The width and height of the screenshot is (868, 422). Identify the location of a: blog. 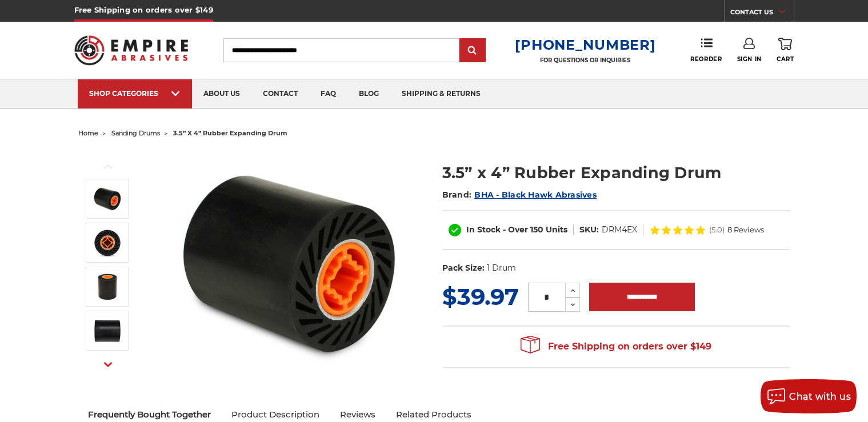
(368, 94).